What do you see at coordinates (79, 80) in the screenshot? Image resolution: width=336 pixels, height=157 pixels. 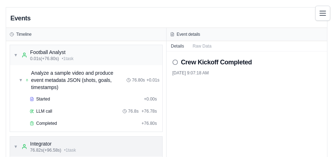 I see `span: Analyze a sample video and produce event metadata JSON (shots, goals, timestamps)` at bounding box center [79, 80].